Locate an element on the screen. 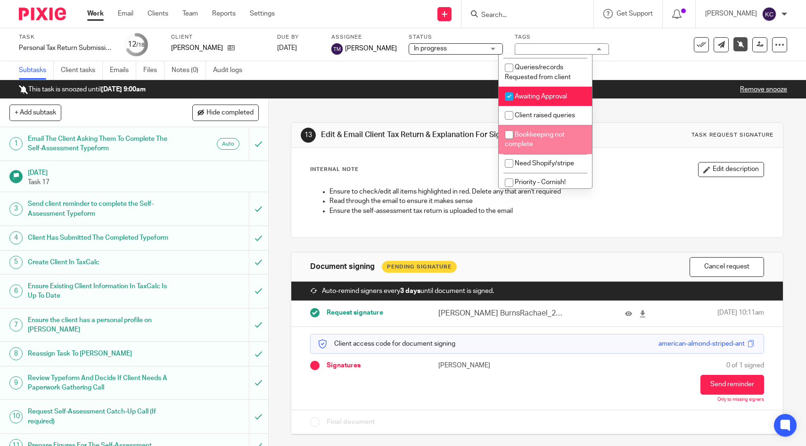 Image resolution: width=806 pixels, height=446 pixels. h1: Email The Client Asking Them To Complete The Self-Assessment Typeform is located at coordinates (99, 144).